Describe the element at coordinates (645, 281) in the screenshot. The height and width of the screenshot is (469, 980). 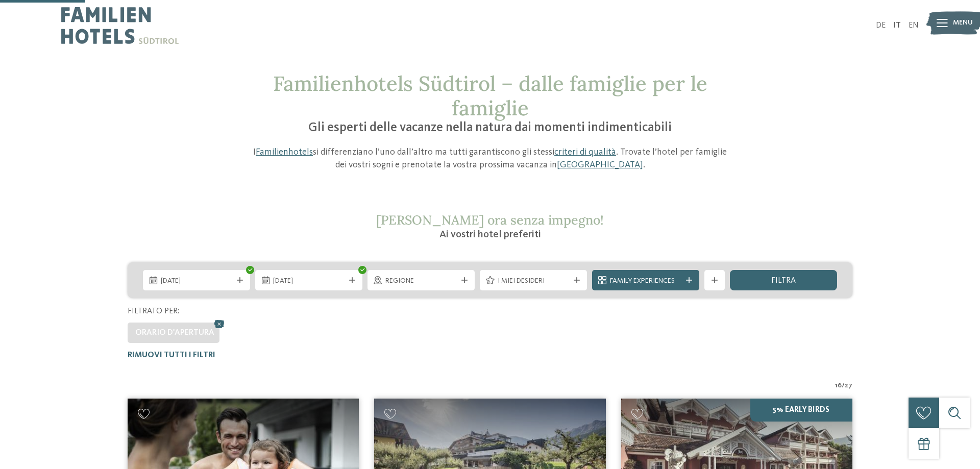
I see `span: Family Experiences` at that location.